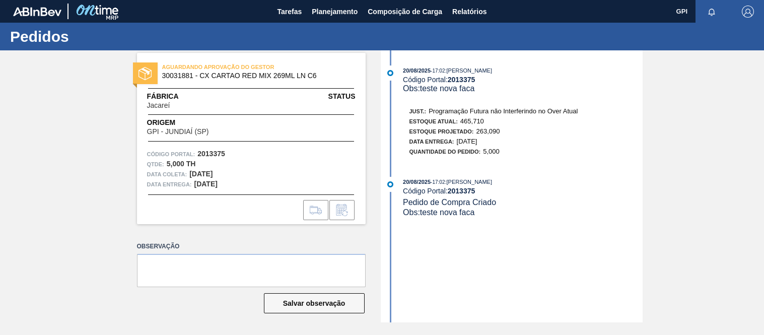 The width and height of the screenshot is (764, 335). What do you see at coordinates (174, 96) in the screenshot?
I see `span: Fábrica` at bounding box center [174, 96].